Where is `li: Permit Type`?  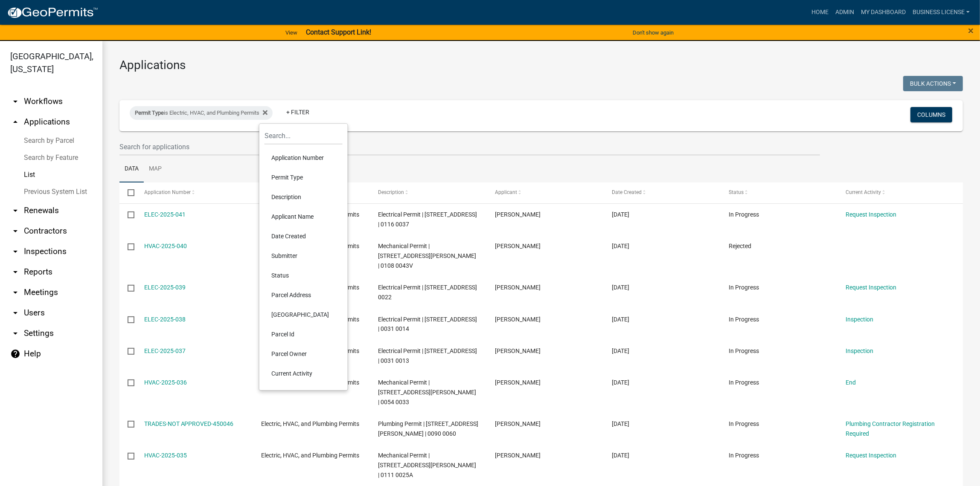
li: Permit Type is located at coordinates (303, 177).